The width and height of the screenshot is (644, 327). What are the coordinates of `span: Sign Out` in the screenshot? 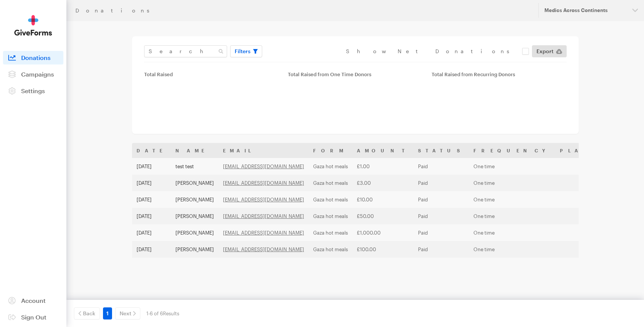 It's located at (33, 317).